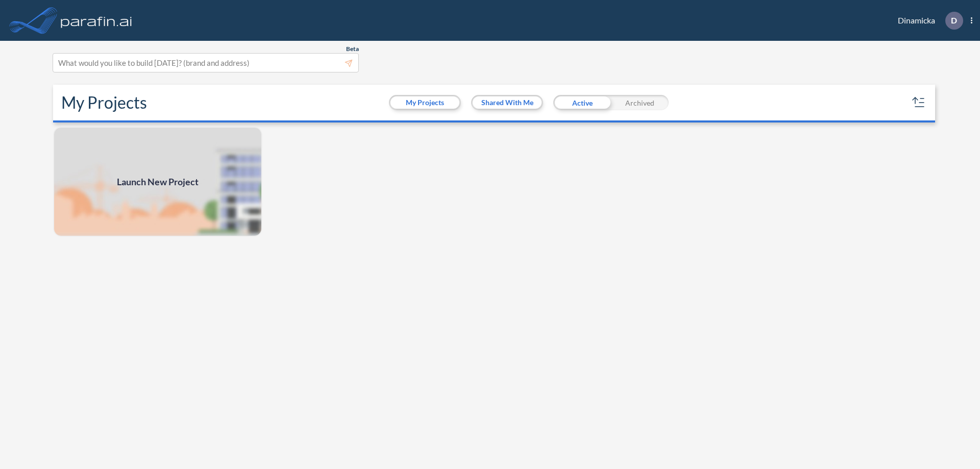 The width and height of the screenshot is (980, 469). I want to click on button: Shared With Me, so click(507, 102).